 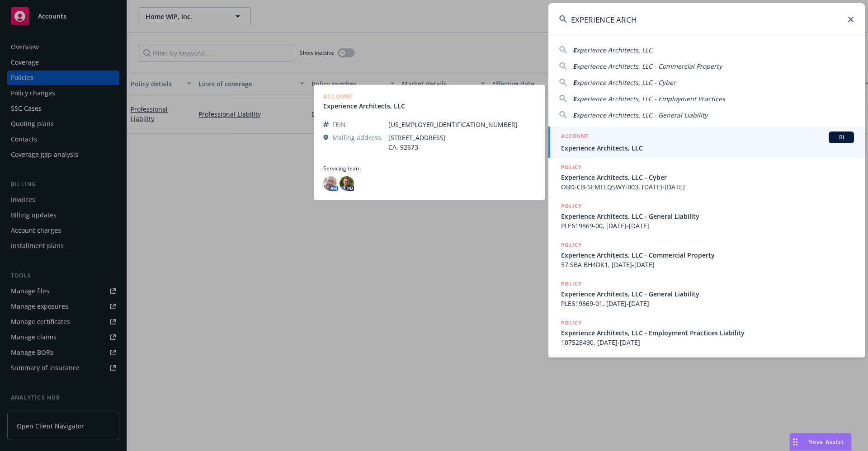 I want to click on span: Experience Architects, LLC - Commercial Property, so click(x=708, y=255).